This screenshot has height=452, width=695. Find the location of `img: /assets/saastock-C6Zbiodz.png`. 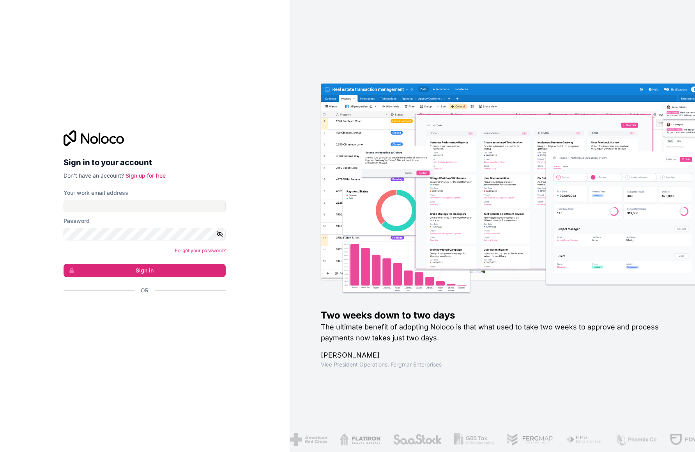

img: /assets/saastock-C6Zbiodz.png is located at coordinates (398, 439).